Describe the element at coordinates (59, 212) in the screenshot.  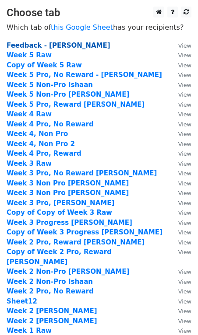
I see `a: Copy of Copy of Week 3 Raw` at that location.